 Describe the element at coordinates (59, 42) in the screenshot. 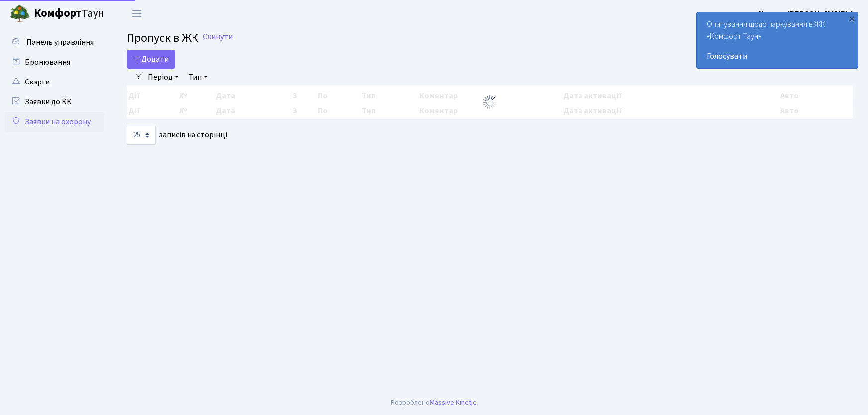

I see `span: Панель управління` at that location.